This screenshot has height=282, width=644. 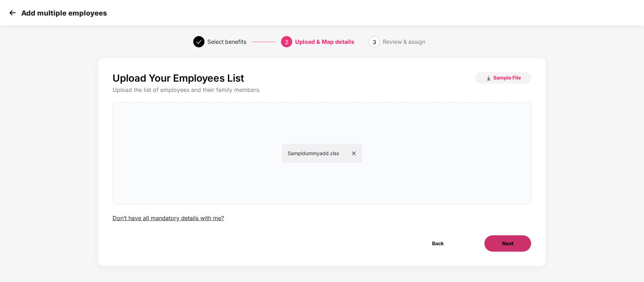 I want to click on button: Back, so click(x=438, y=243).